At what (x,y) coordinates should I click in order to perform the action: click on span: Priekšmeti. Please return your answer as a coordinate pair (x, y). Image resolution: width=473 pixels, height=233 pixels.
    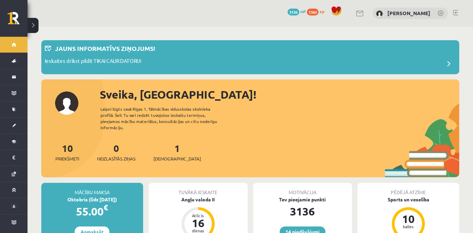
    Looking at the image, I should click on (67, 159).